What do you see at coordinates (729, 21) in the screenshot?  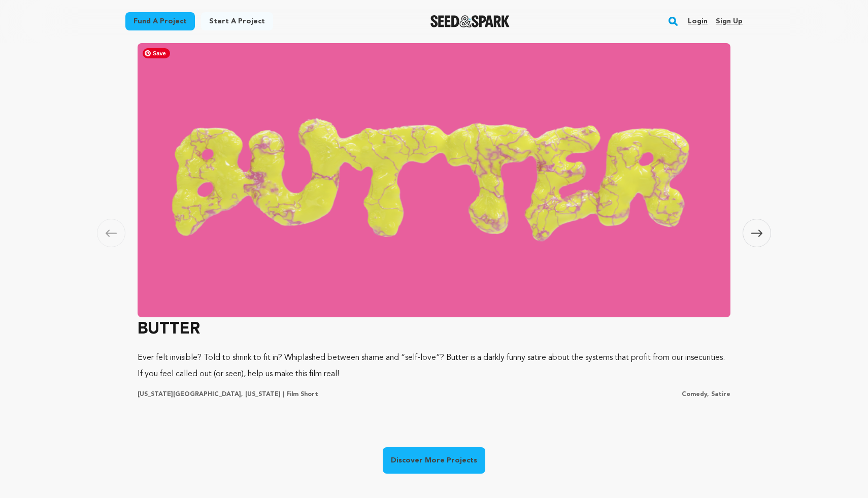 I see `a: Sign up` at bounding box center [729, 21].